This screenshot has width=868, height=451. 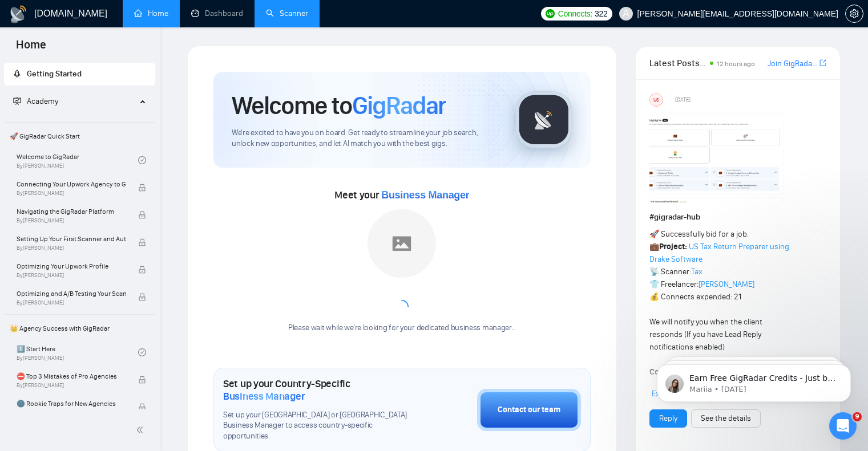 What do you see at coordinates (668, 418) in the screenshot?
I see `a: Reply` at bounding box center [668, 418].